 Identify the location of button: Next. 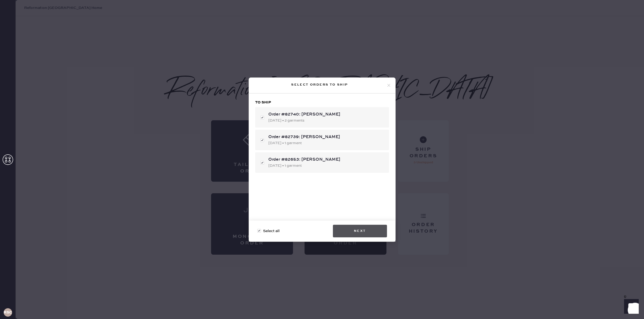
(360, 231).